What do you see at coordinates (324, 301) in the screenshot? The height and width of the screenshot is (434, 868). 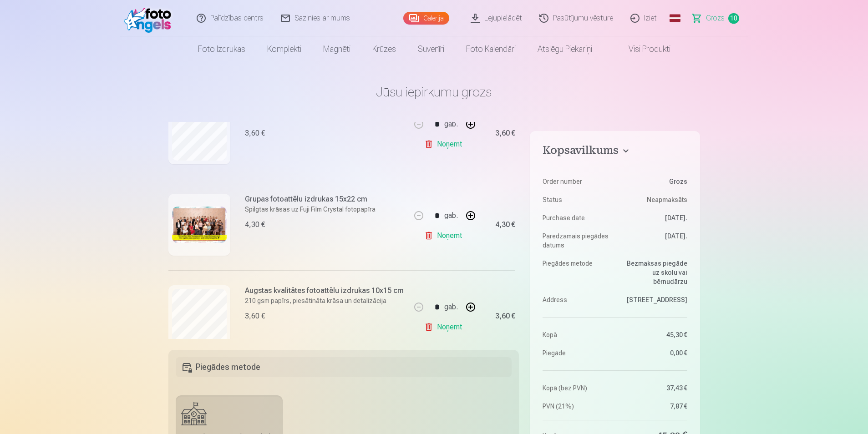 I see `p: 210 gsm papīrs, piesātināta krāsa un detalizācija` at bounding box center [324, 301].